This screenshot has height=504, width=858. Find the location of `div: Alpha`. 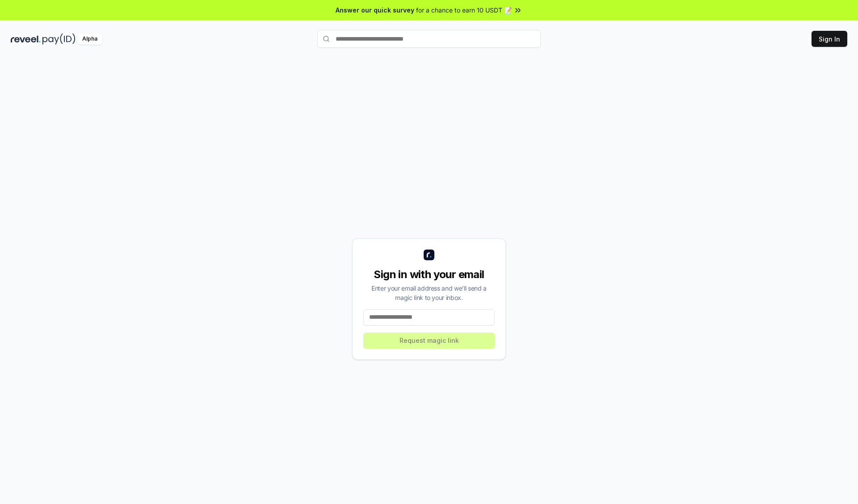

div: Alpha is located at coordinates (90, 38).